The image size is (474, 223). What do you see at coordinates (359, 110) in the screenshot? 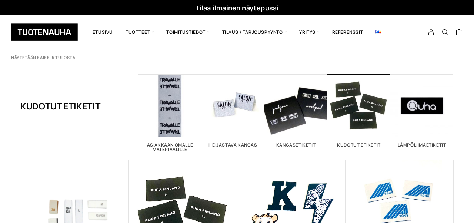
I see `a: Visit product category Kudotut etiketit` at bounding box center [359, 110].